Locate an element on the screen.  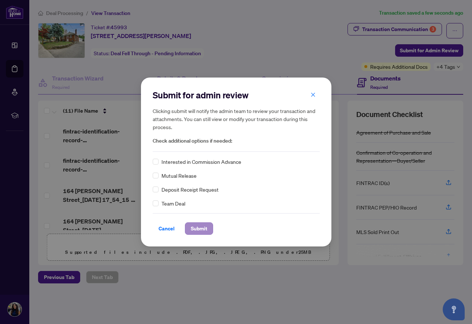
span: Interested in Commission Advance is located at coordinates (201, 162).